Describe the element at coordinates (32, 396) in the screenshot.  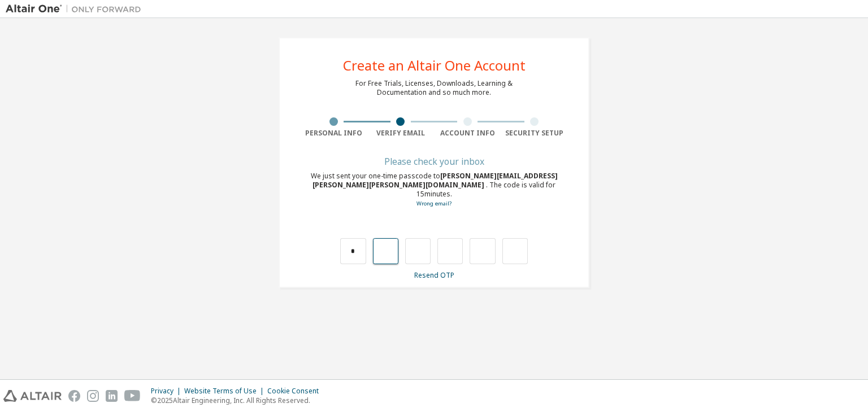
I see `img: altair_logo.svg` at that location.